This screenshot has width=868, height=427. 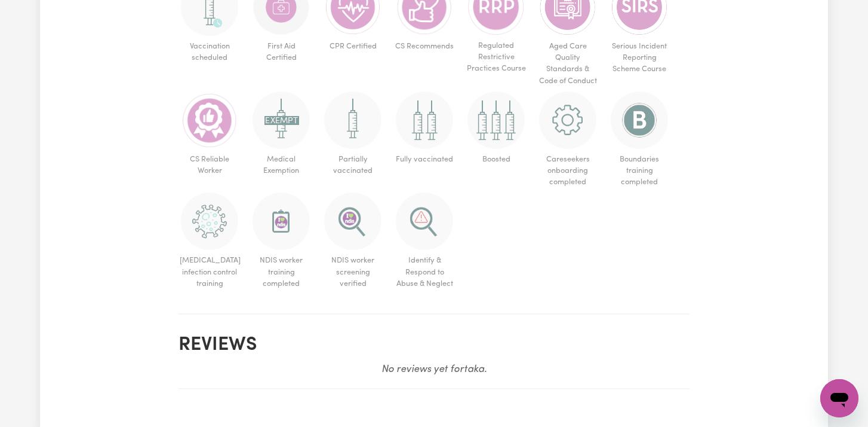 What do you see at coordinates (425, 221) in the screenshot?
I see `img: CS Academy: Identify & Respond to Abuse & Neglect in Aged & Disability course completed` at bounding box center [425, 221].